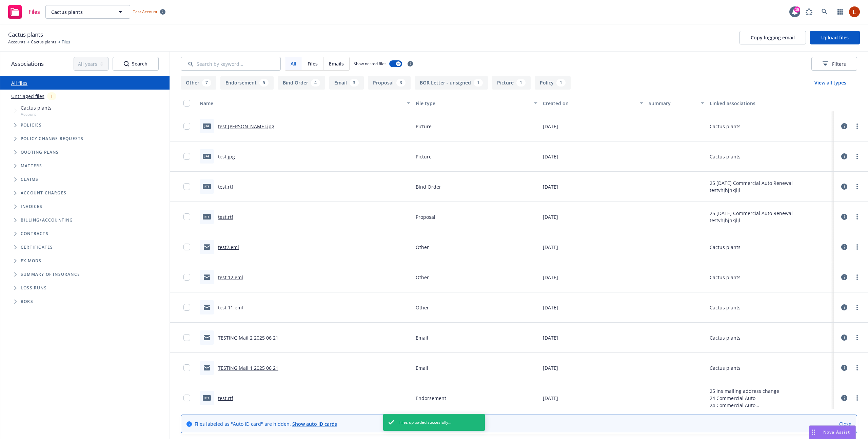 This screenshot has height=439, width=868. I want to click on button: Email, so click(347, 83).